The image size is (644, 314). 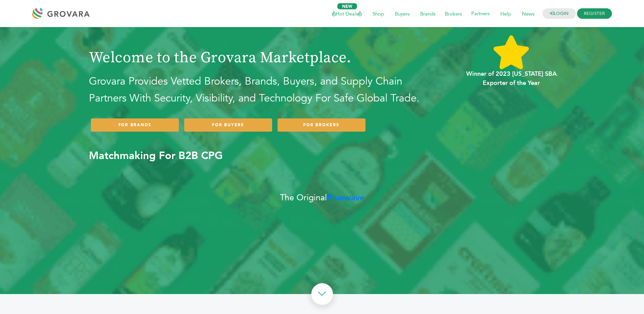 What do you see at coordinates (453, 14) in the screenshot?
I see `span: Brokers` at bounding box center [453, 14].